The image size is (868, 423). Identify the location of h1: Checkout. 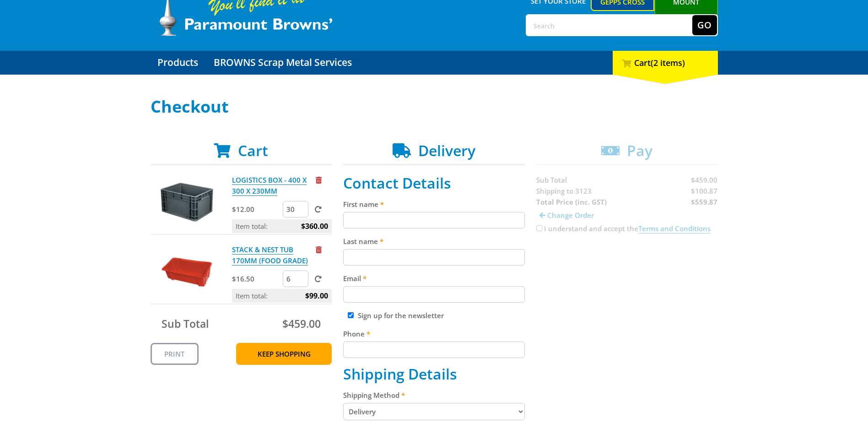
(434, 107).